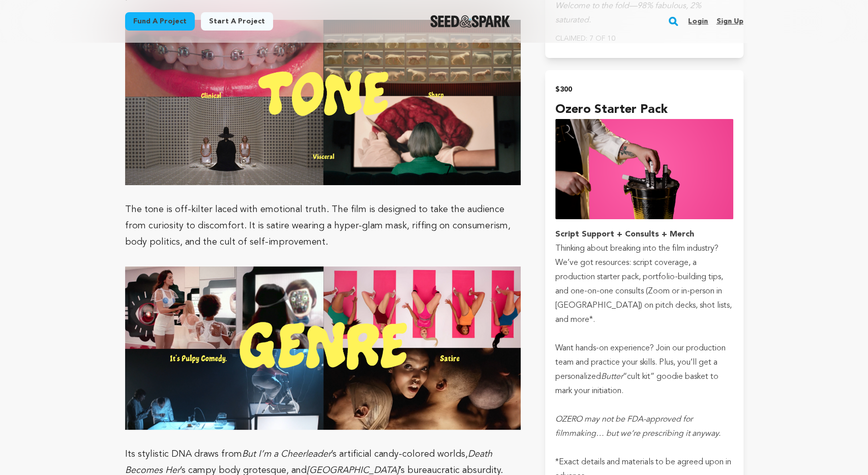 The image size is (868, 475). What do you see at coordinates (624, 234) in the screenshot?
I see `strong: Script Support + Consults + Merch` at bounding box center [624, 234].